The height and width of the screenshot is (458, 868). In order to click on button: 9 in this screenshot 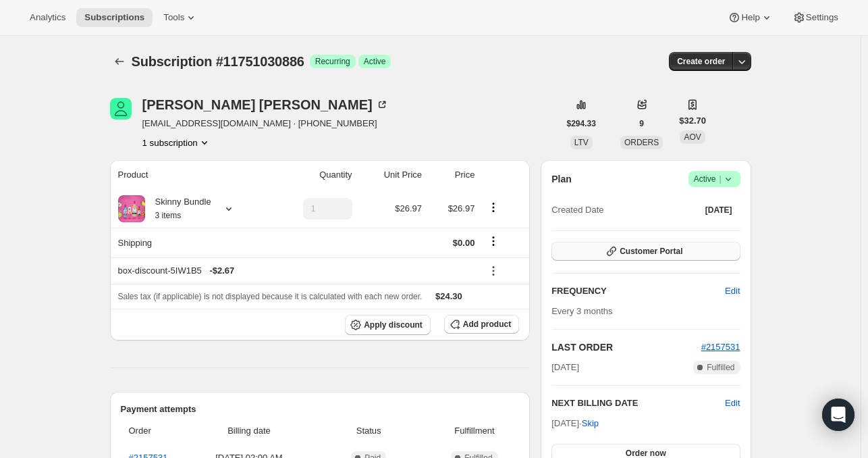, I will do `click(641, 124)`.